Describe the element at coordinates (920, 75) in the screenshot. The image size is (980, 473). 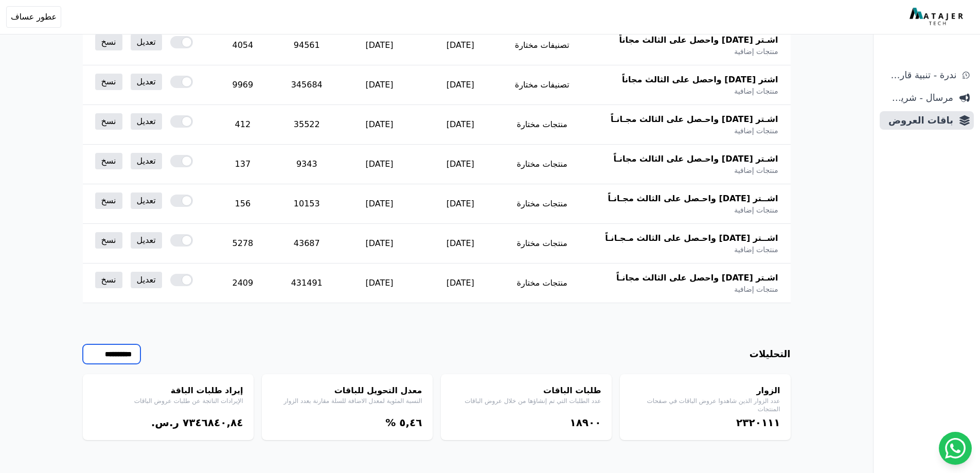
I see `span: ندرة - تنبية قارب علي النفاذ` at that location.